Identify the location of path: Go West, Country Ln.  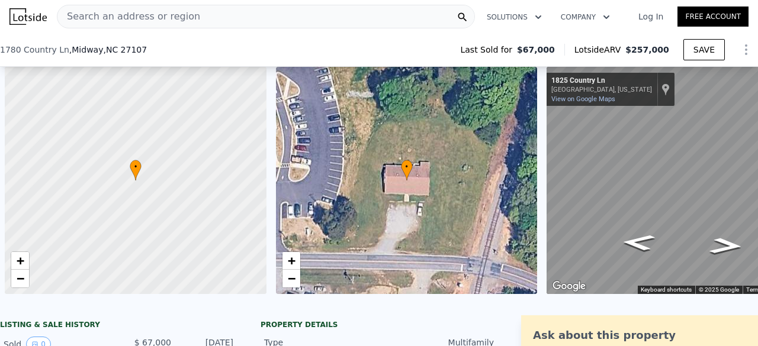
(638, 242).